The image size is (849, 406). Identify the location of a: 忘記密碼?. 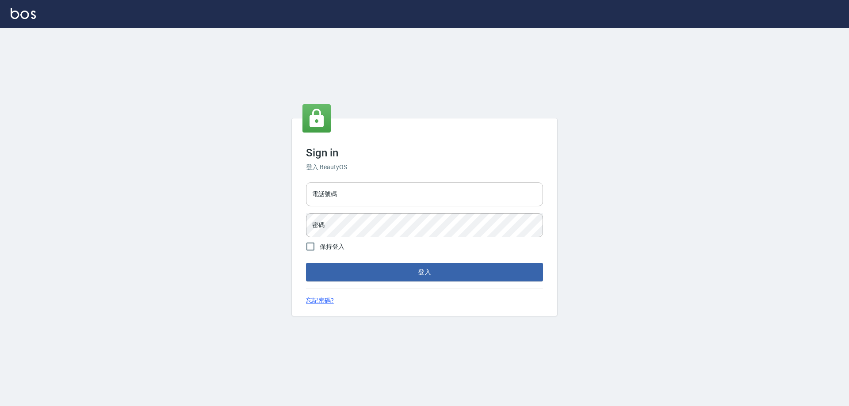
(320, 301).